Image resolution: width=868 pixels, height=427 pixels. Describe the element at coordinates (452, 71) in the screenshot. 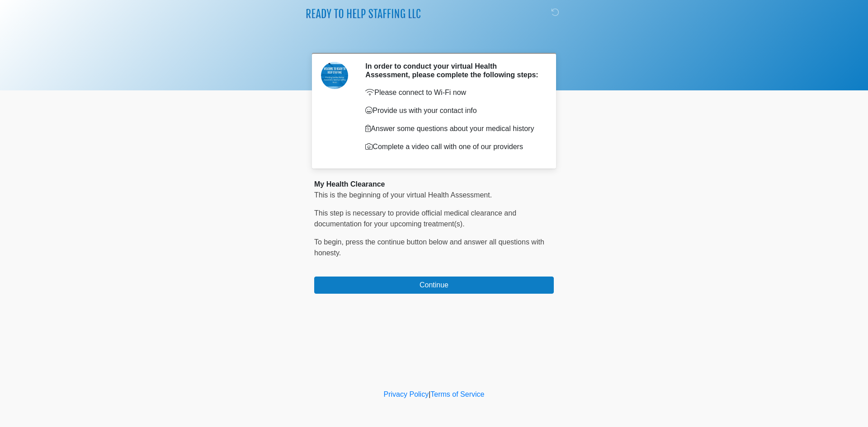

I see `h2: In order to conduct your virtual Health Assessment, please complete the following steps:` at that location.